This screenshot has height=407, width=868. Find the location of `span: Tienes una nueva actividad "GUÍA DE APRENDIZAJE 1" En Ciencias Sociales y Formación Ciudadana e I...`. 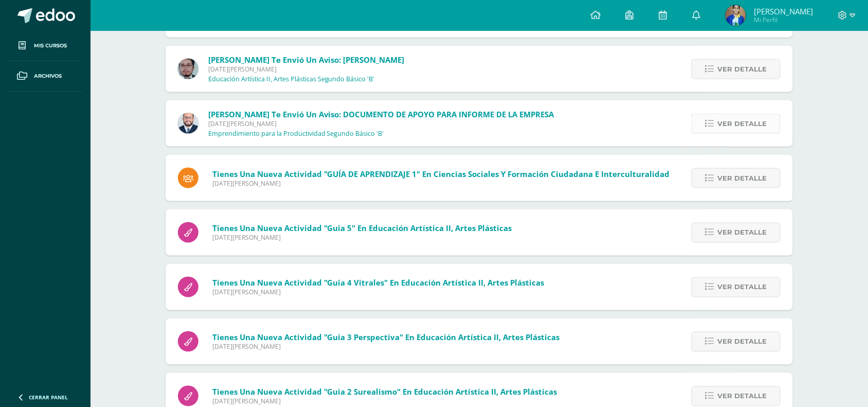

span: Tienes una nueva actividad "GUÍA DE APRENDIZAJE 1" En Ciencias Sociales y Formación Ciudadana e I... is located at coordinates (441, 174).